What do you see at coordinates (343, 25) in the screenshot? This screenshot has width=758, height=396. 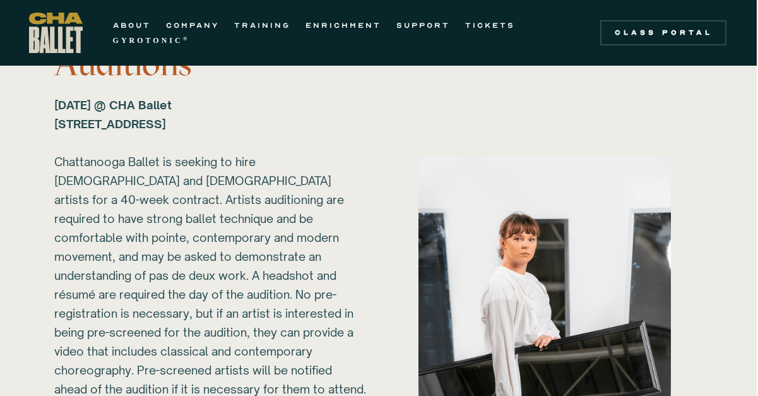 I see `a: ENRICHMENT` at bounding box center [343, 25].